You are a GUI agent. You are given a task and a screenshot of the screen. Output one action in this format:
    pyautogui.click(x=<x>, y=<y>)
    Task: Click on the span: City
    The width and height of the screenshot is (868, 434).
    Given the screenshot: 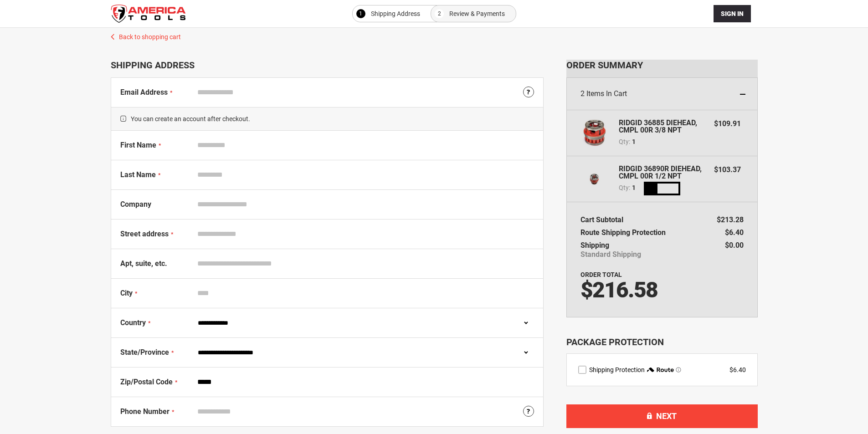 What is the action you would take?
    pyautogui.click(x=126, y=293)
    